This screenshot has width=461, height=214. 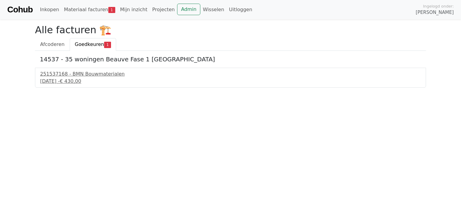 I want to click on span: Afcoderen, so click(x=52, y=44).